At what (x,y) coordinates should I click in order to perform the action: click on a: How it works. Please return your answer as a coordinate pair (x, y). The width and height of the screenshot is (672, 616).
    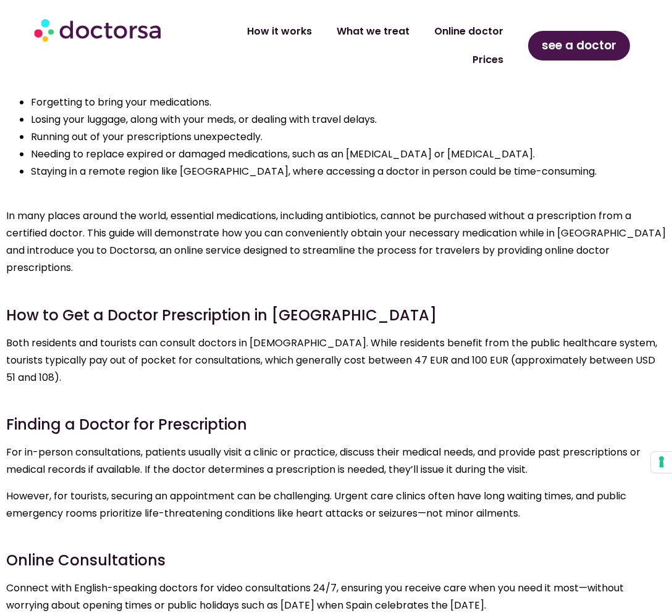
    Looking at the image, I should click on (279, 32).